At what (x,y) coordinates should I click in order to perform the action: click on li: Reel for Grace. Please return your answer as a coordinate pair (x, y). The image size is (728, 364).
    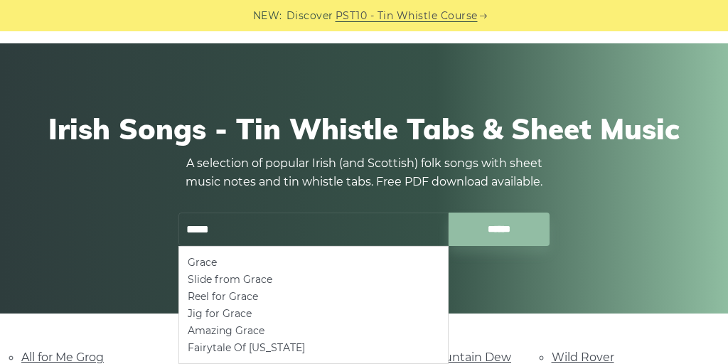
    Looking at the image, I should click on (313, 296).